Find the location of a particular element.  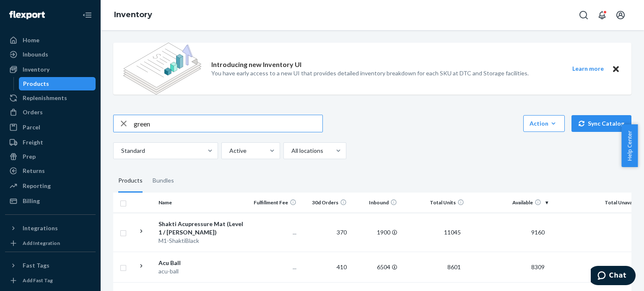

div: Home is located at coordinates (31, 40).